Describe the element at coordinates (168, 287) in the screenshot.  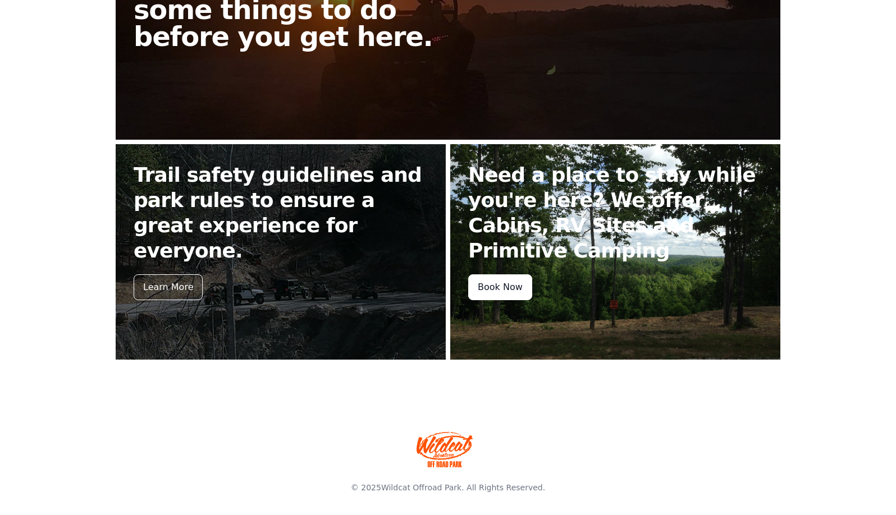
I see `div: Learn More` at that location.